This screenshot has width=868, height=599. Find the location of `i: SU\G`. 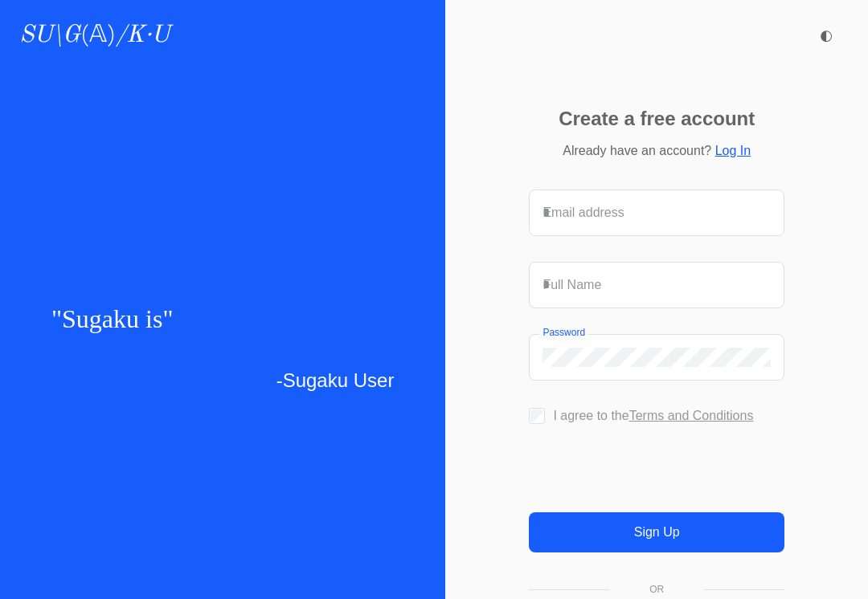

i: SU\G is located at coordinates (50, 35).